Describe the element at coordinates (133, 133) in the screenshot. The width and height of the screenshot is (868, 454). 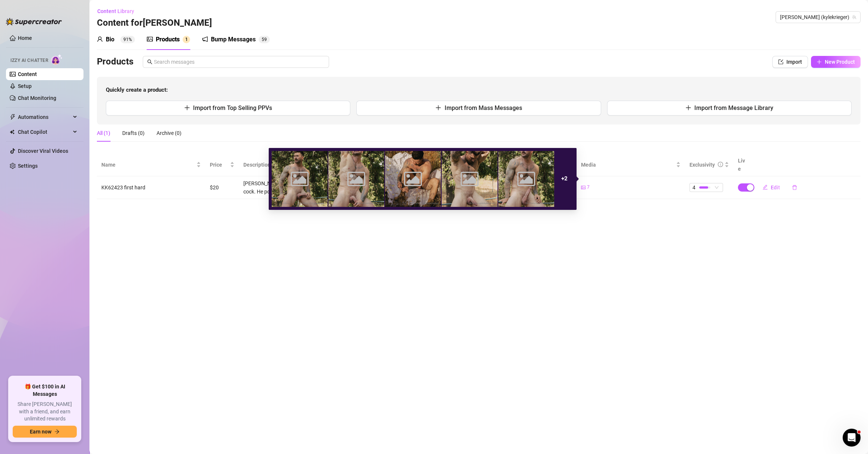
I see `div: Drafts (0)` at that location.